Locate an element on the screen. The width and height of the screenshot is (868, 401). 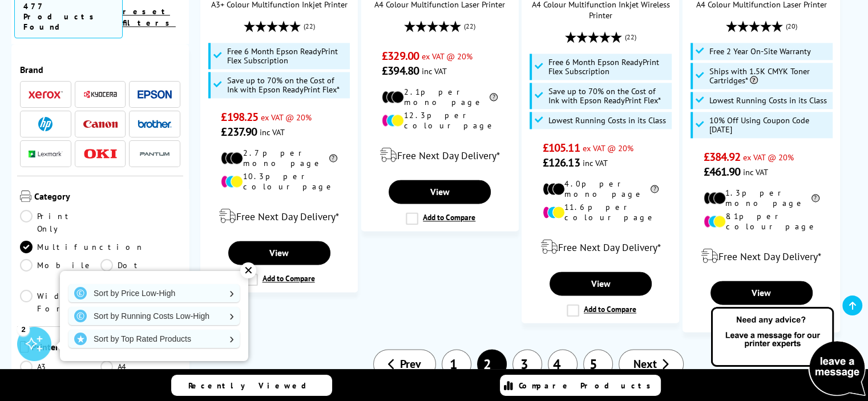
a: A3 is located at coordinates (59, 367).